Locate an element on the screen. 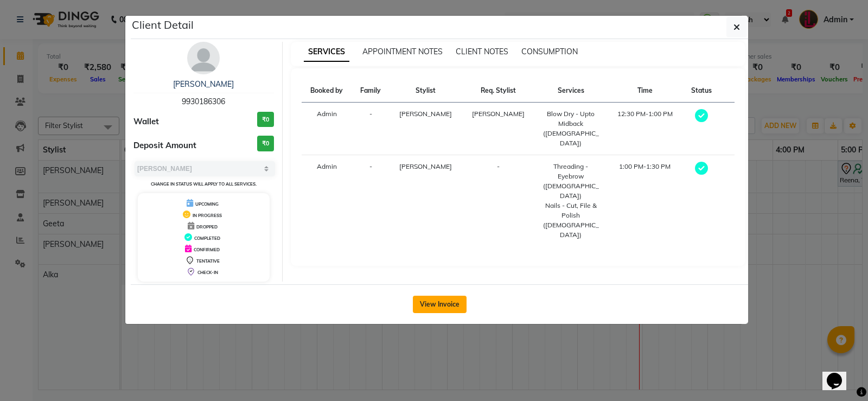 This screenshot has width=868, height=401. th: Booked by is located at coordinates (326, 90).